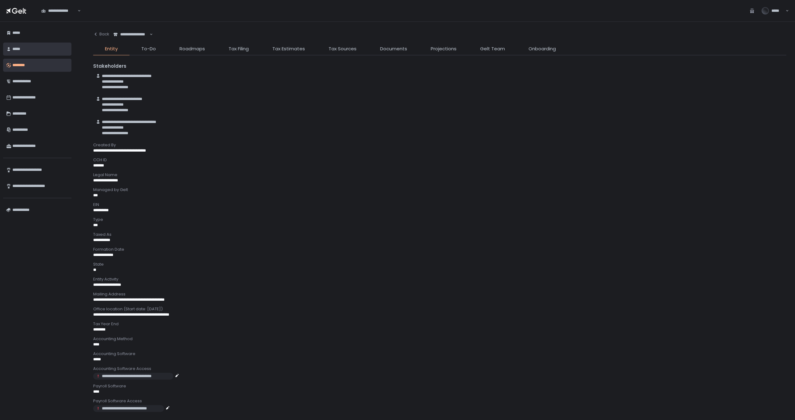 The height and width of the screenshot is (420, 795). I want to click on div: CCH ID, so click(440, 160).